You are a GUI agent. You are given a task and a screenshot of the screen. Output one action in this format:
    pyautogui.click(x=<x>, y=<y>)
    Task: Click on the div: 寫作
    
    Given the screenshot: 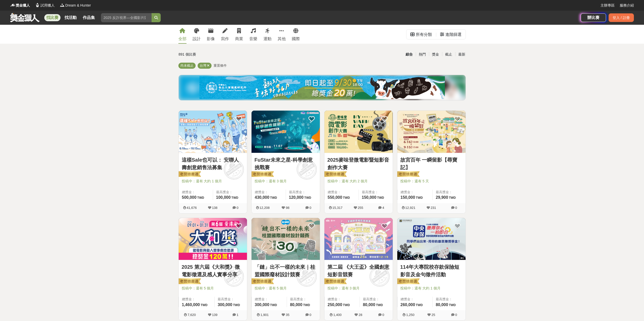 What is the action you would take?
    pyautogui.click(x=225, y=39)
    